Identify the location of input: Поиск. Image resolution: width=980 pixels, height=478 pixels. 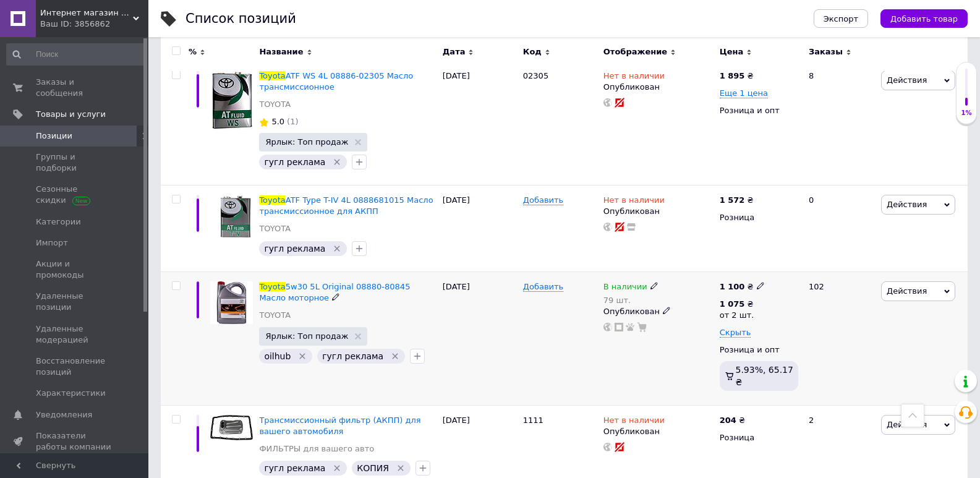
(76, 54).